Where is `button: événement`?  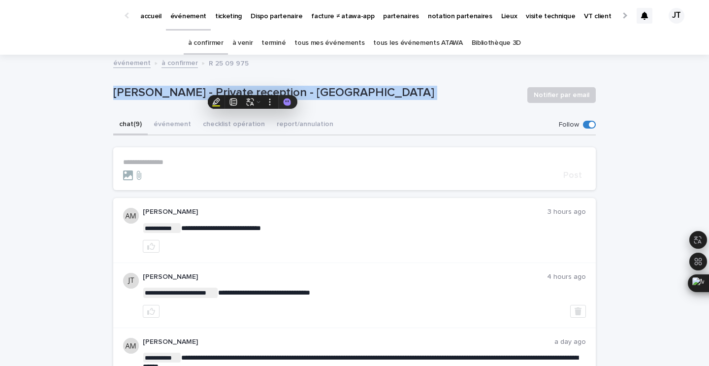 button: événement is located at coordinates (172, 125).